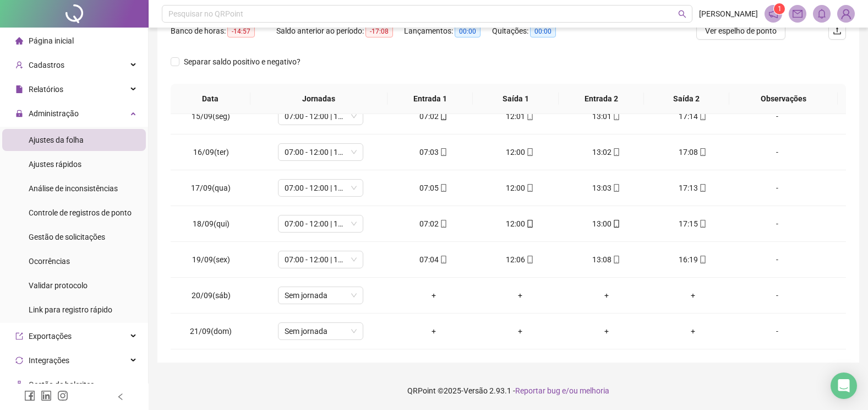  Describe the element at coordinates (211, 223) in the screenshot. I see `span: 18/09(qui)` at that location.